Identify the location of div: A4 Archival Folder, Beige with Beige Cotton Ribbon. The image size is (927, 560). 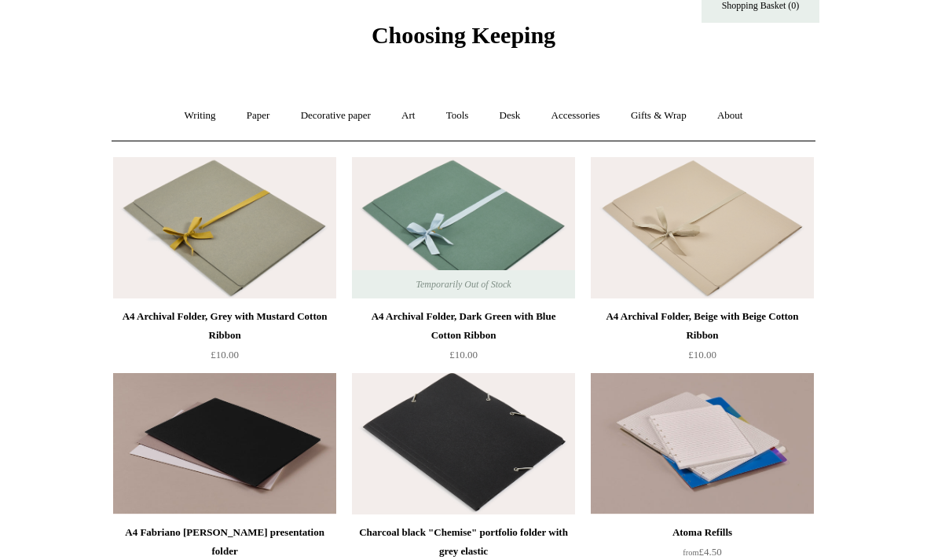
(702, 326).